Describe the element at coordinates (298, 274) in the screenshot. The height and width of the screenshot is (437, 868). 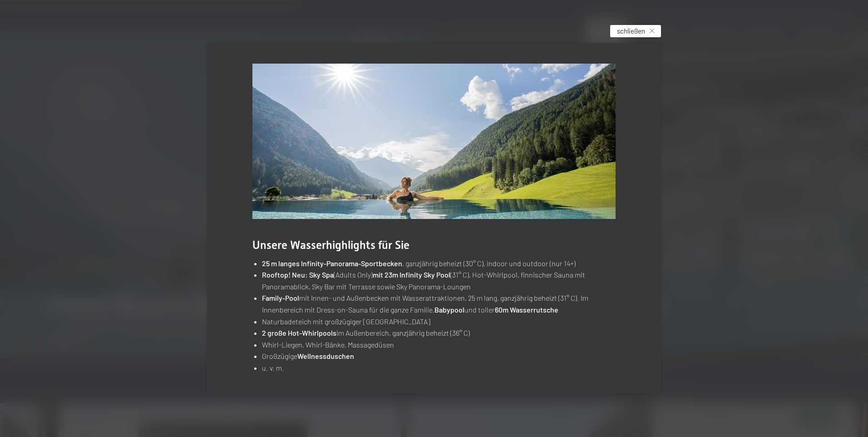
I see `strong: Rooftop! Neu: Sky Spa` at that location.